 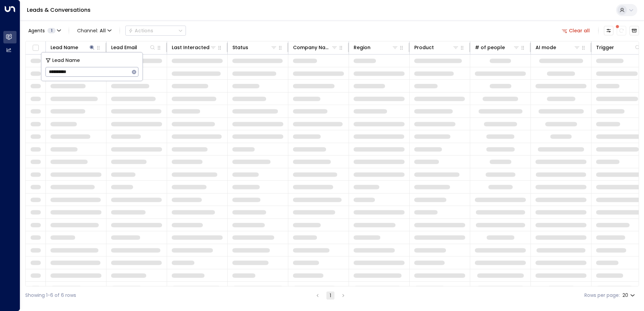 I want to click on div: 20, so click(x=629, y=295).